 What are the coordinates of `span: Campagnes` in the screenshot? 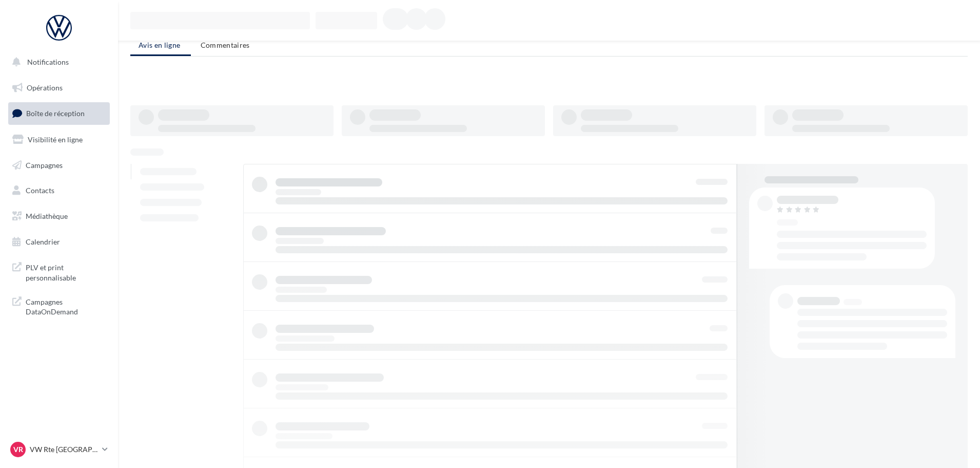 It's located at (44, 165).